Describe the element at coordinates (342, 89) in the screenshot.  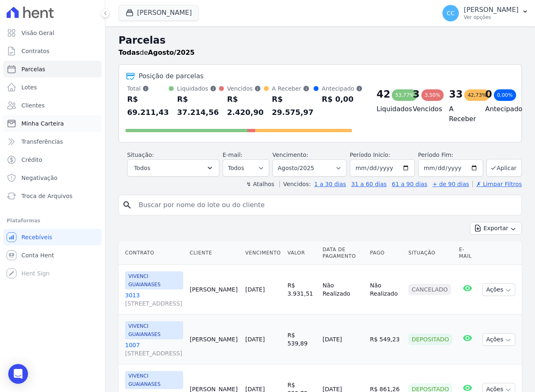
I see `div: Antecipado` at that location.